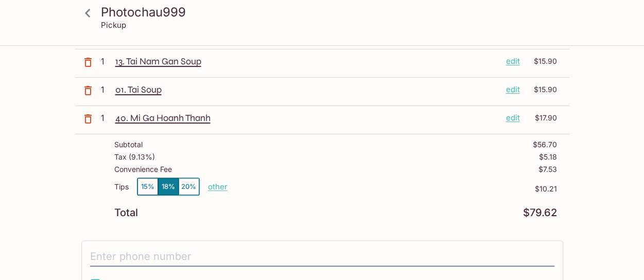 The width and height of the screenshot is (644, 280). Describe the element at coordinates (540, 213) in the screenshot. I see `p: $79.62` at that location.